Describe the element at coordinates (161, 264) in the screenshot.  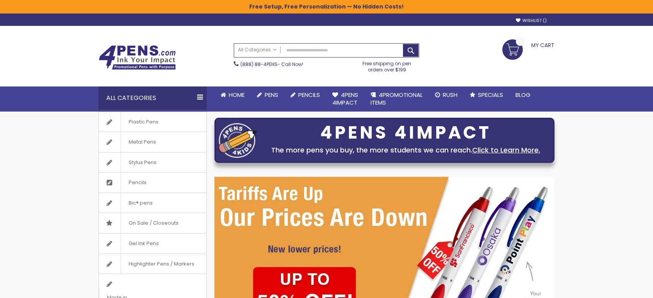
I see `span: Highlighter Pens / Markers` at that location.